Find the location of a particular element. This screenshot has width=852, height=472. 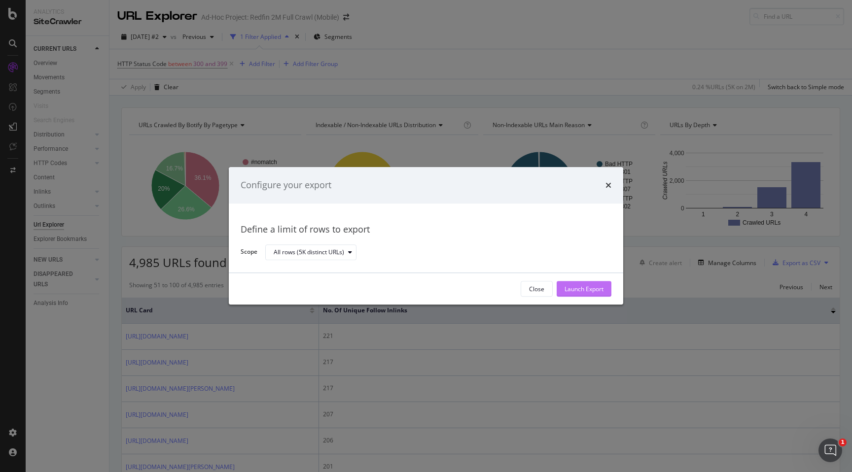

label: Scope is located at coordinates (249, 253).